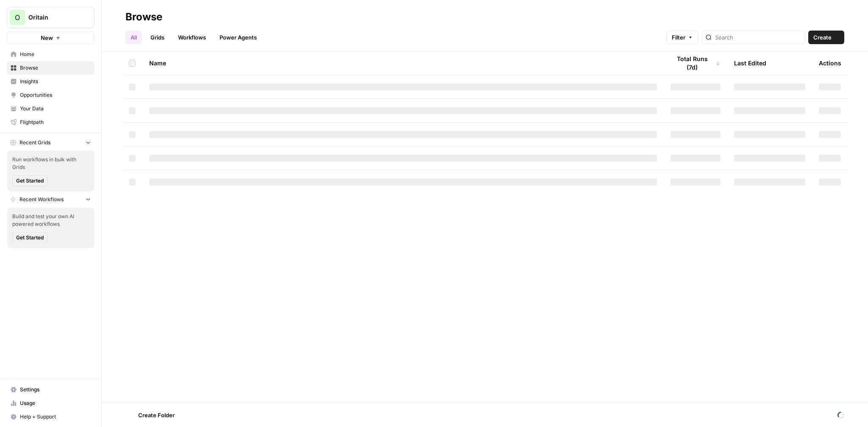 This screenshot has height=427, width=868. What do you see at coordinates (50, 17) in the screenshot?
I see `button: Workspace: Oritain` at bounding box center [50, 17].